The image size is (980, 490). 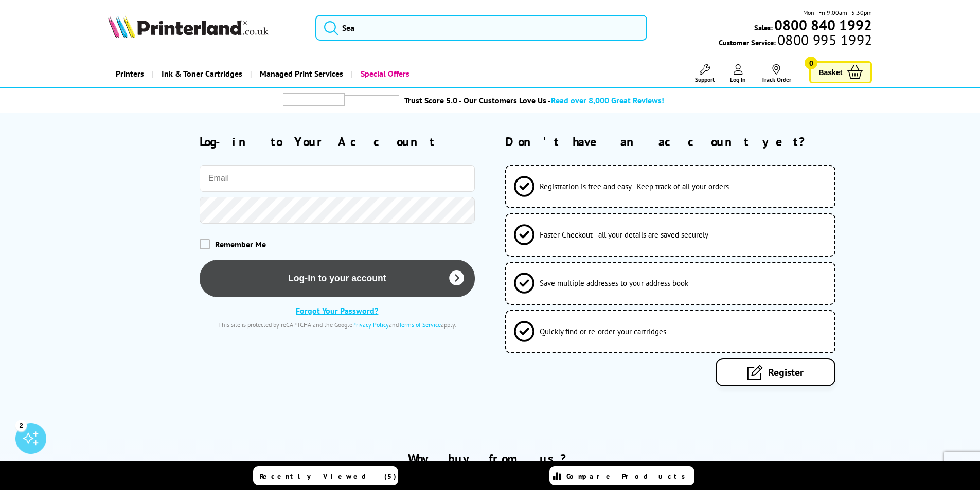 I want to click on a: Register, so click(x=775, y=373).